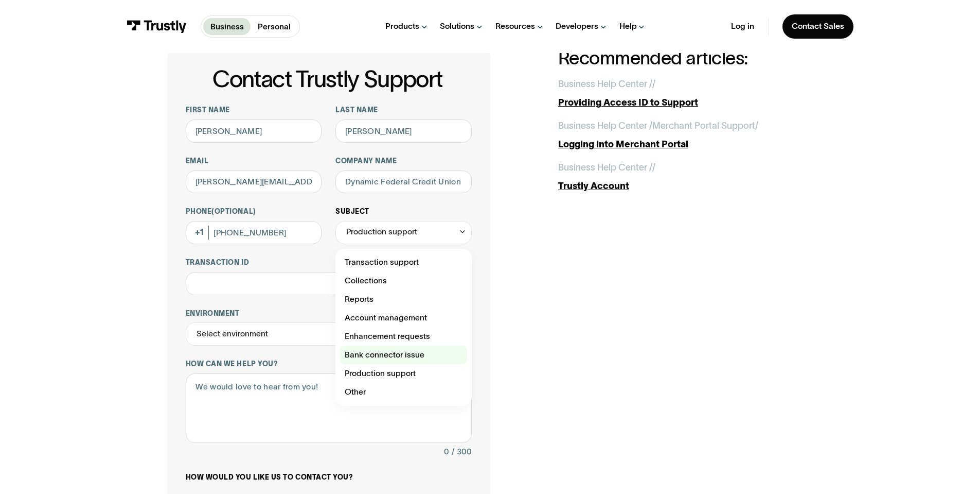  I want to click on div: Logging into Merchant Portal, so click(686, 144).